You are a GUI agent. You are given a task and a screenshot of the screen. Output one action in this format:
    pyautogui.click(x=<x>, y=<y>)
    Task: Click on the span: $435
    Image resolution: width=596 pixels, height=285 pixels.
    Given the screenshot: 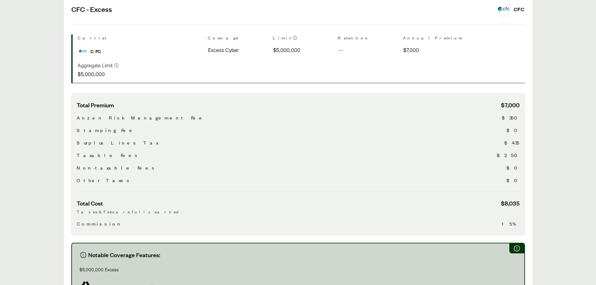 What is the action you would take?
    pyautogui.click(x=512, y=143)
    